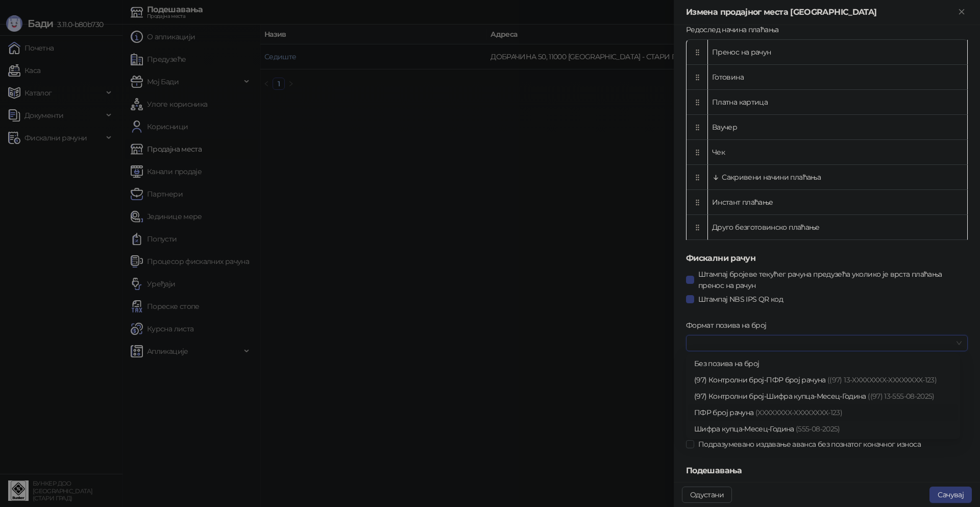  I want to click on span: ((97) 13-555-08- 2025 ), so click(901, 396).